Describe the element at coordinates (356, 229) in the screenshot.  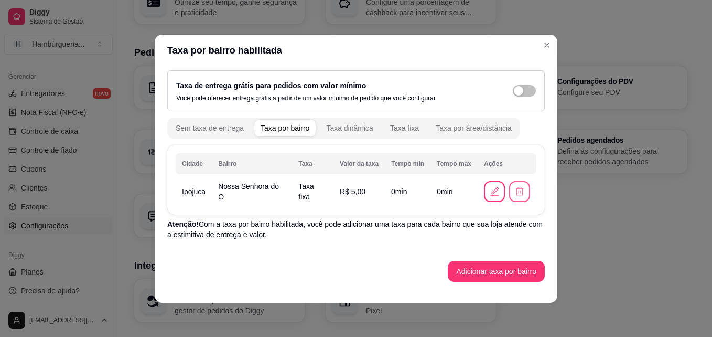
I see `p: Com a taxa por bairro habilitada, você pode adicionar uma taxa para cada bairro que sua loja aten...` at that location.